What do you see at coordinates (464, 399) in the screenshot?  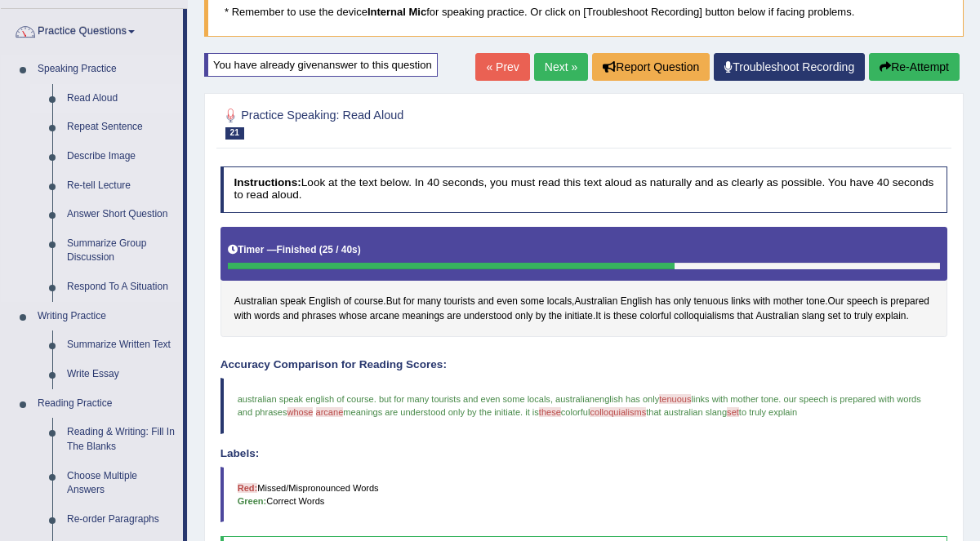 I see `span: but for many tourists and even some locals` at bounding box center [464, 399].